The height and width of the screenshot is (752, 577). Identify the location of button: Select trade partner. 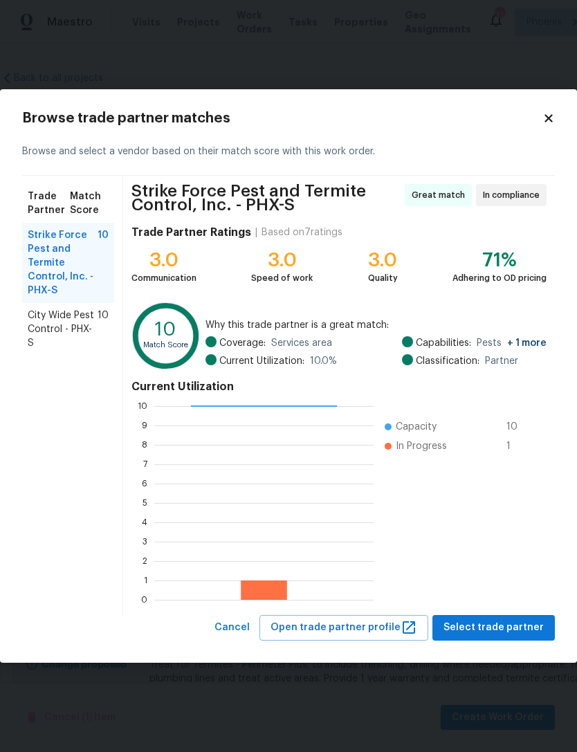
(493, 627).